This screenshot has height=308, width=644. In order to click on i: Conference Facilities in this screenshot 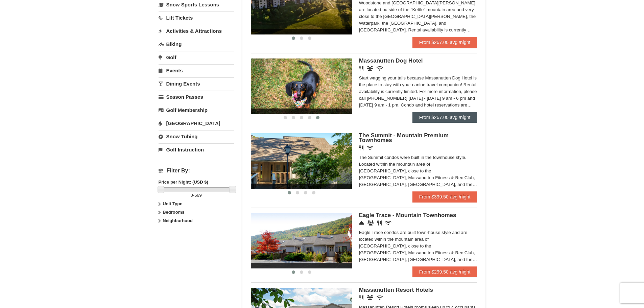, I will do `click(371, 223)`.